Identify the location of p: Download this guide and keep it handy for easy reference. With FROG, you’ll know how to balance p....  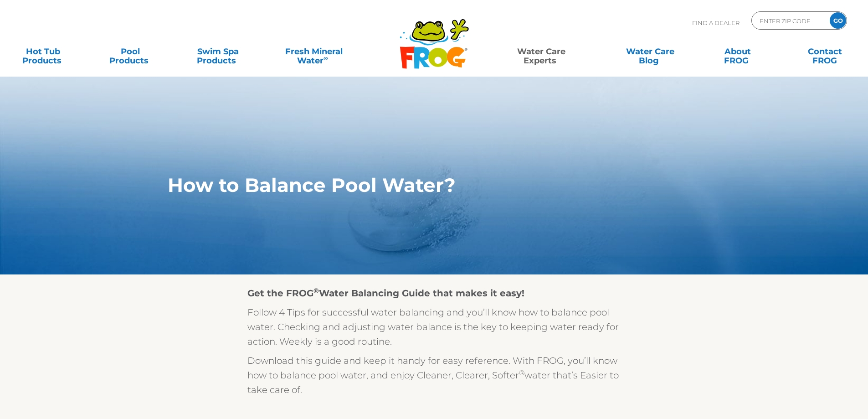
(435, 375).